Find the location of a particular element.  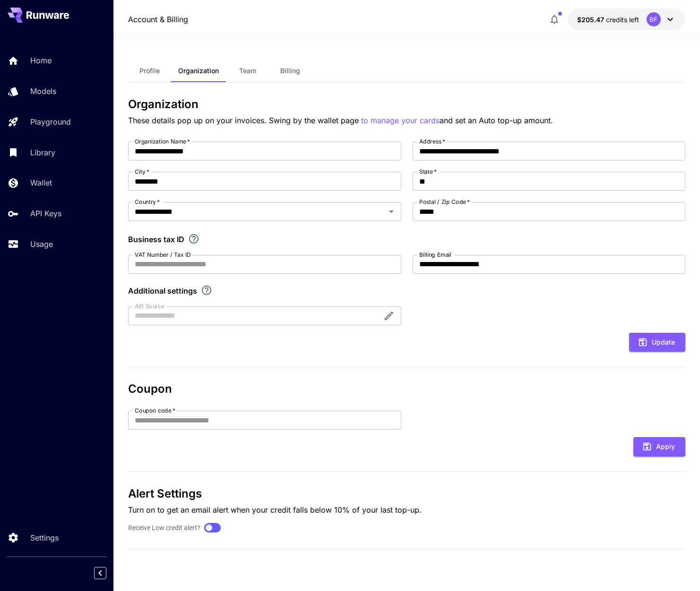

span: Team is located at coordinates (248, 71).